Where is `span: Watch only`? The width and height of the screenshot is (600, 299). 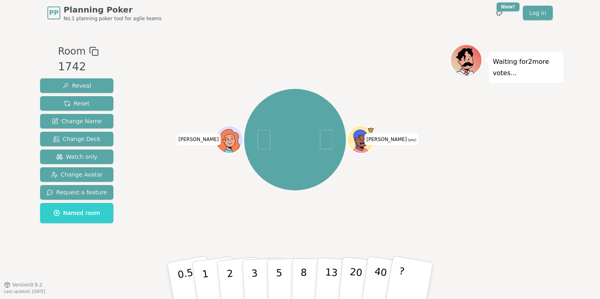
span: Watch only is located at coordinates (77, 157).